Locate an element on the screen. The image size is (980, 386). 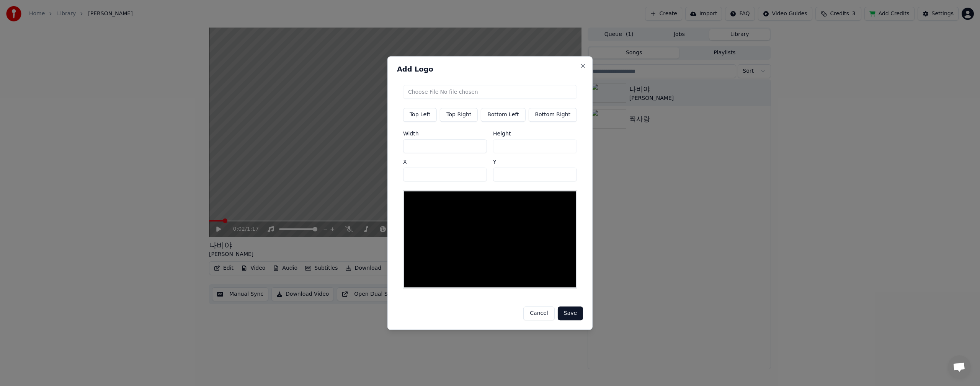
label: Height is located at coordinates (535, 133).